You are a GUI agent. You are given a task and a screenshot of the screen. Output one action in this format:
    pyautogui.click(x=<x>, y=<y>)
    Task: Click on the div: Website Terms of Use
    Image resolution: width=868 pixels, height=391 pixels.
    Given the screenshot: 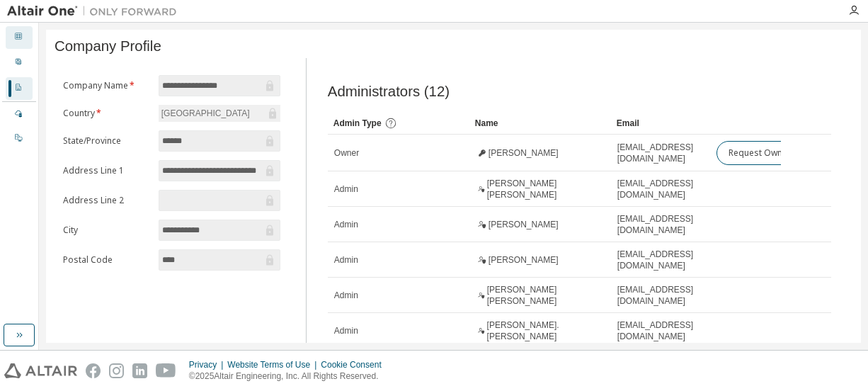 What is the action you would take?
    pyautogui.click(x=274, y=365)
    